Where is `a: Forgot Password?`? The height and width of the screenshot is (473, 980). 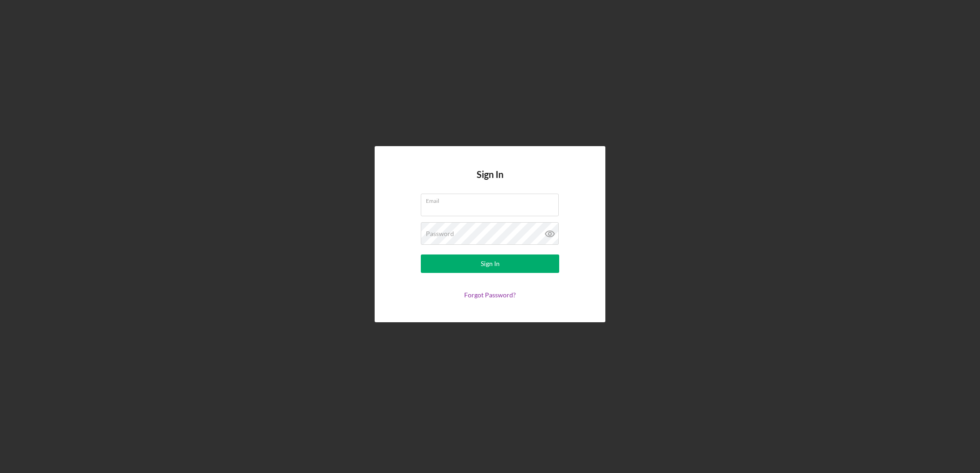
a: Forgot Password? is located at coordinates (490, 295).